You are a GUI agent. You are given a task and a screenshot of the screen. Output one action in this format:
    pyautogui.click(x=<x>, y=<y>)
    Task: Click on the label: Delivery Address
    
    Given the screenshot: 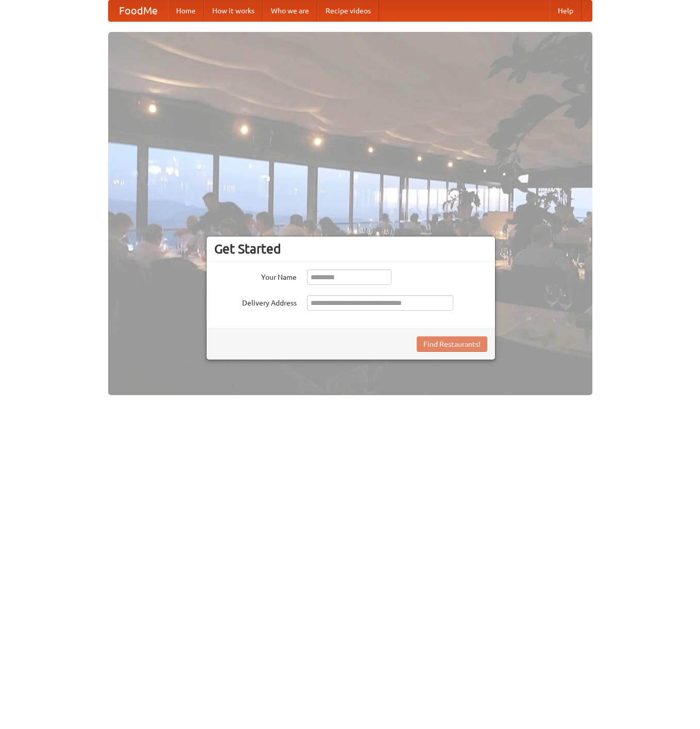 What is the action you would take?
    pyautogui.click(x=256, y=301)
    